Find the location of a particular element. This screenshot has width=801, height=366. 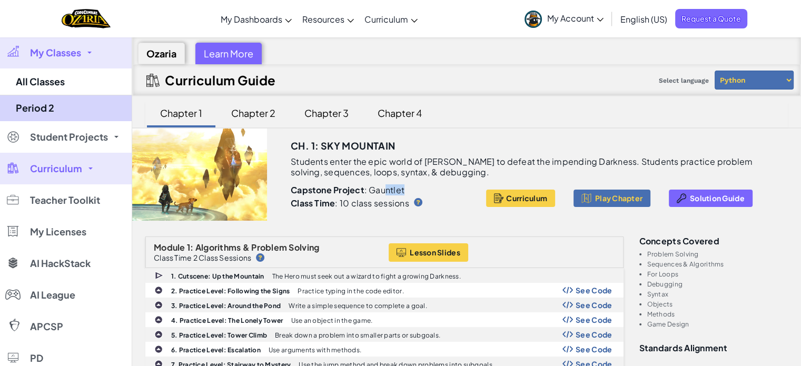

span: My Licenses is located at coordinates (58, 232).